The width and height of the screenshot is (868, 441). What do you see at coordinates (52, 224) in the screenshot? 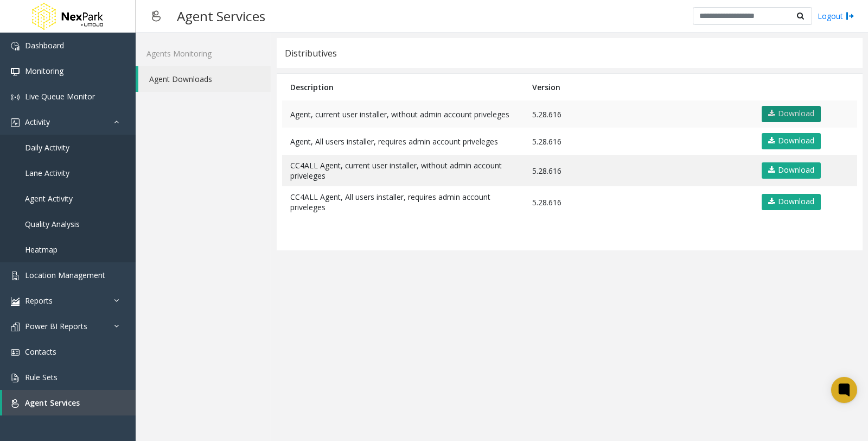
I see `span: Quality Analysis` at bounding box center [52, 224].